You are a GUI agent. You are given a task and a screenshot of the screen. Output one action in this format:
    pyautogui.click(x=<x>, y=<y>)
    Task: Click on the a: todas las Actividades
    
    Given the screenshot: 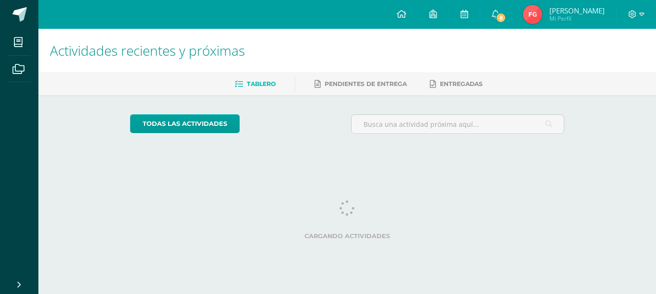 What is the action you would take?
    pyautogui.click(x=185, y=123)
    